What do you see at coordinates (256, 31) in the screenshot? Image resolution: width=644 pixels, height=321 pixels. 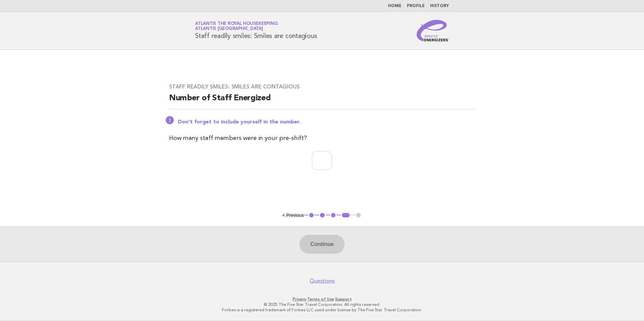 I see `h1: Staff readily smiles: Smiles are contagious` at bounding box center [256, 31].